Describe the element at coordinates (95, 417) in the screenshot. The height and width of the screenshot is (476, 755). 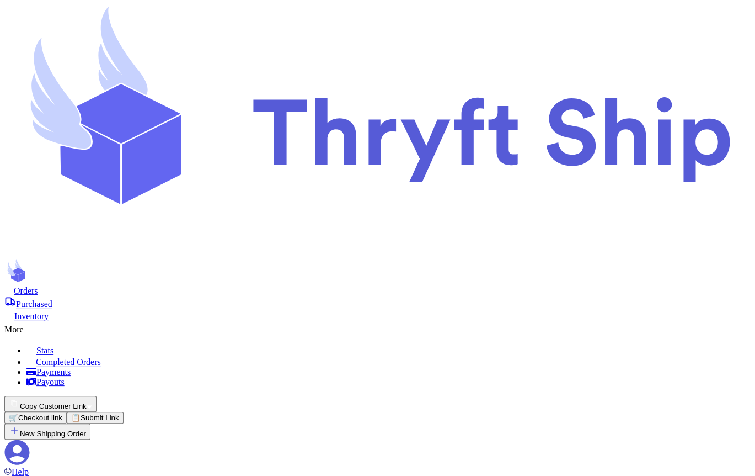
I see `button: 📋Submit Link` at that location.